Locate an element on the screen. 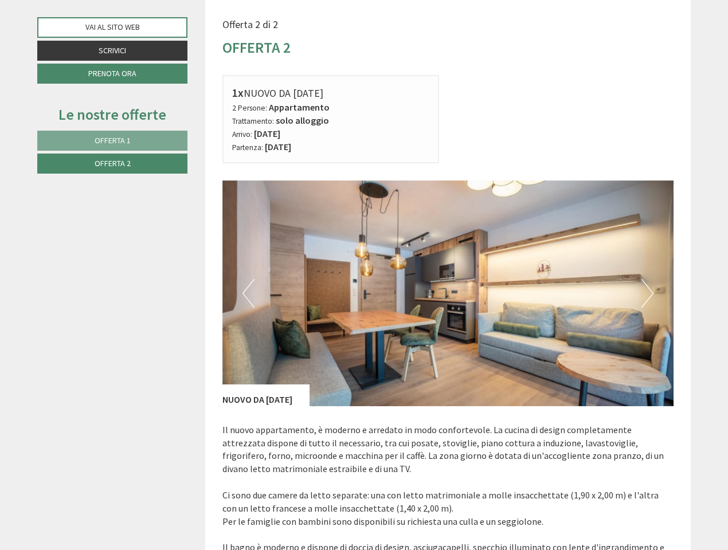 Image resolution: width=728 pixels, height=550 pixels. a: Scrivici is located at coordinates (112, 50).